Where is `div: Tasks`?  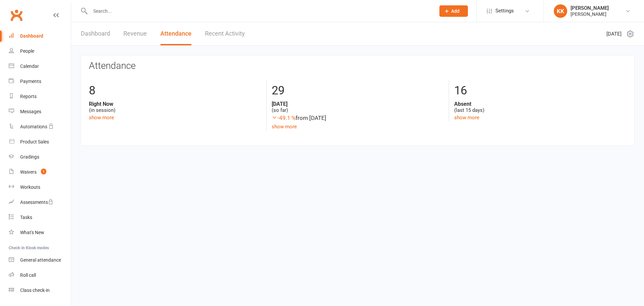 div: Tasks is located at coordinates (26, 217).